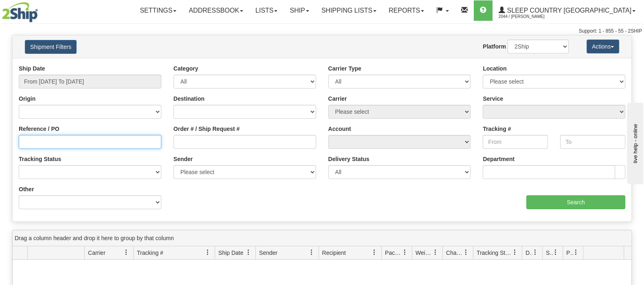 The height and width of the screenshot is (285, 644). What do you see at coordinates (230, 253) in the screenshot?
I see `span: Ship Date` at bounding box center [230, 253].